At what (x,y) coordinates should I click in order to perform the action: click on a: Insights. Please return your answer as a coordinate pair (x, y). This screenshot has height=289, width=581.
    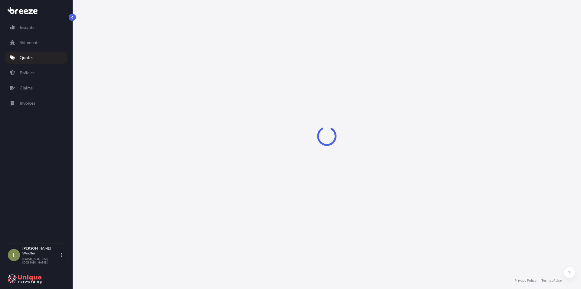
    Looking at the image, I should click on (36, 27).